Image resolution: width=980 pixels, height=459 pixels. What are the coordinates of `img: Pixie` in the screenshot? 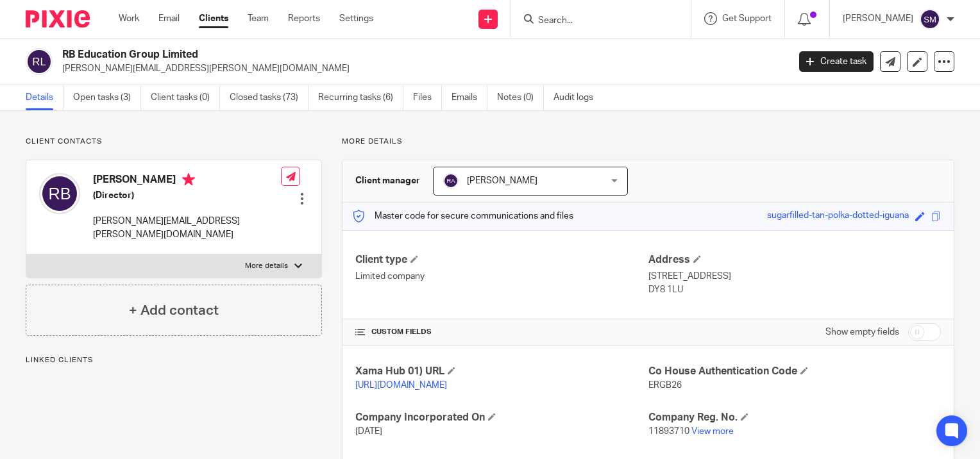 It's located at (58, 19).